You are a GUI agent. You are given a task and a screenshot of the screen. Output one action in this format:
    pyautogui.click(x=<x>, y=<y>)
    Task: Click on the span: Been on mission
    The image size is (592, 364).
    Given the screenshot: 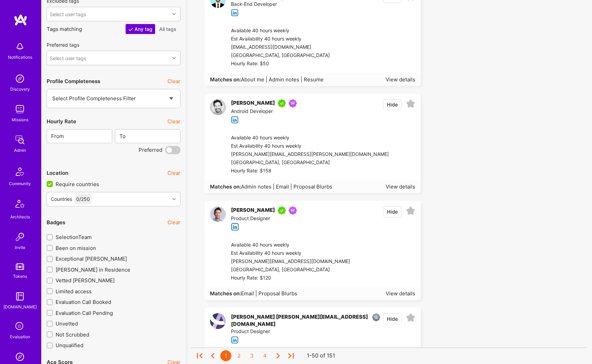 What is the action you would take?
    pyautogui.click(x=76, y=248)
    